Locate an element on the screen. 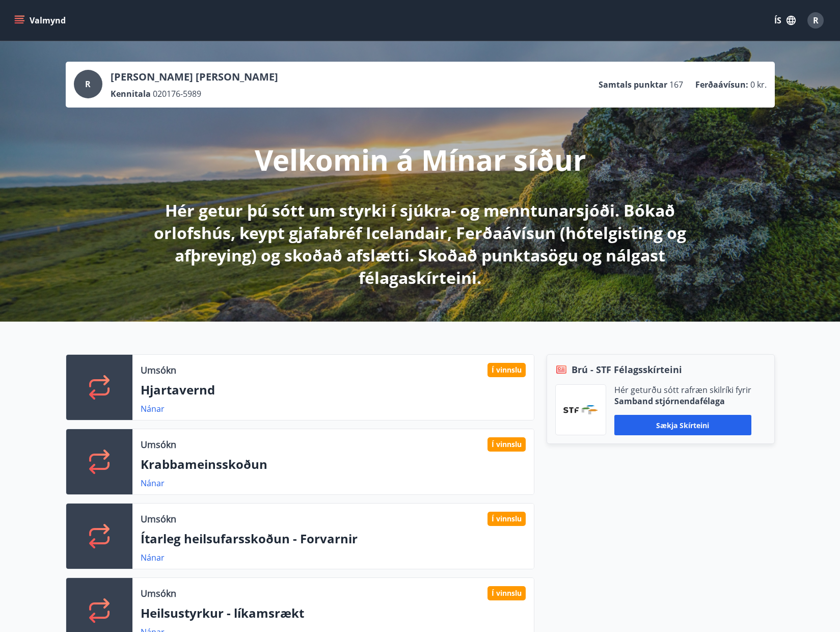 The image size is (840, 632). span: 167 is located at coordinates (676, 84).